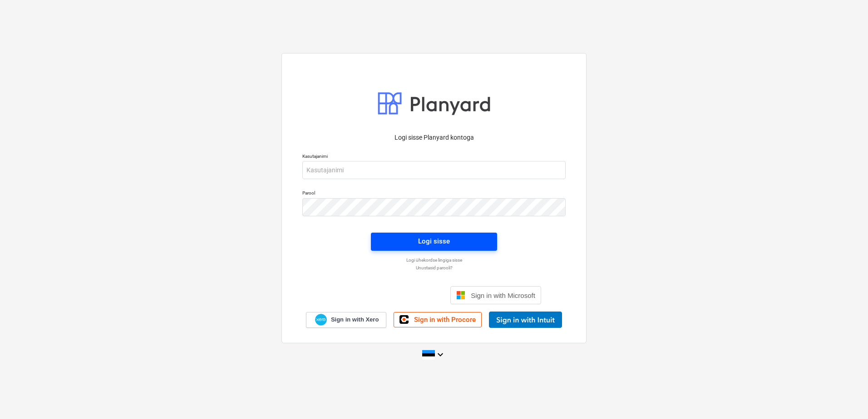 Image resolution: width=868 pixels, height=419 pixels. I want to click on a: Logi ühekordse lingiga sisse, so click(434, 260).